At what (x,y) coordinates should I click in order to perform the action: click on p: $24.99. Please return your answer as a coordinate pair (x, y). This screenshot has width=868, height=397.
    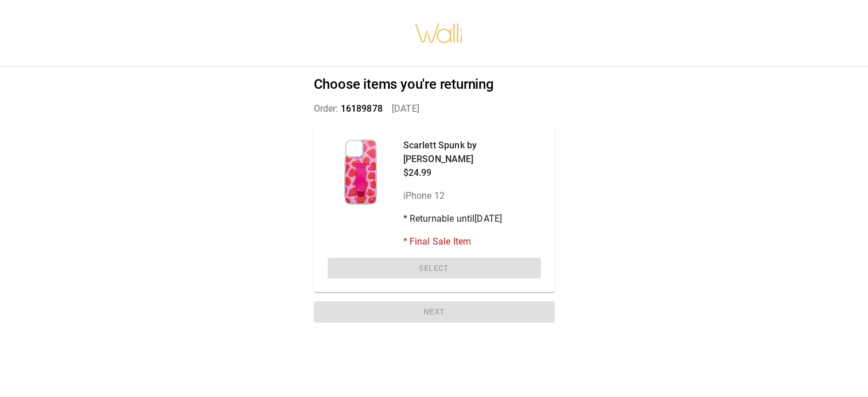
    Looking at the image, I should click on (472, 173).